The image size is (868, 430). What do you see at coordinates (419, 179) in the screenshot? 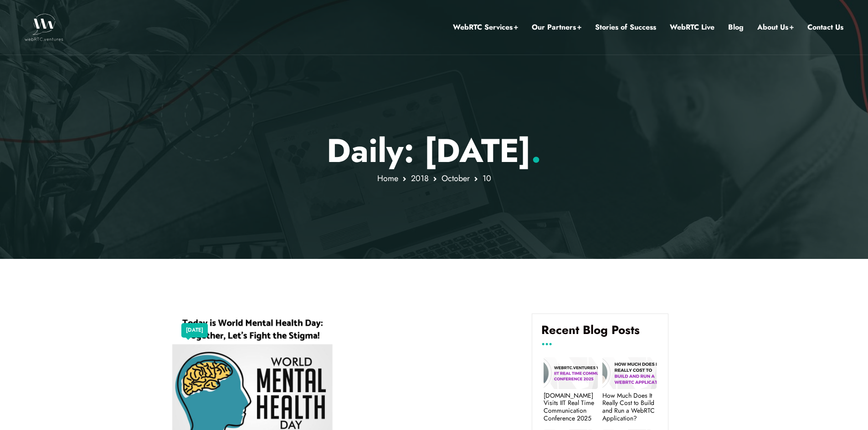
I see `a: 2018` at bounding box center [419, 179].